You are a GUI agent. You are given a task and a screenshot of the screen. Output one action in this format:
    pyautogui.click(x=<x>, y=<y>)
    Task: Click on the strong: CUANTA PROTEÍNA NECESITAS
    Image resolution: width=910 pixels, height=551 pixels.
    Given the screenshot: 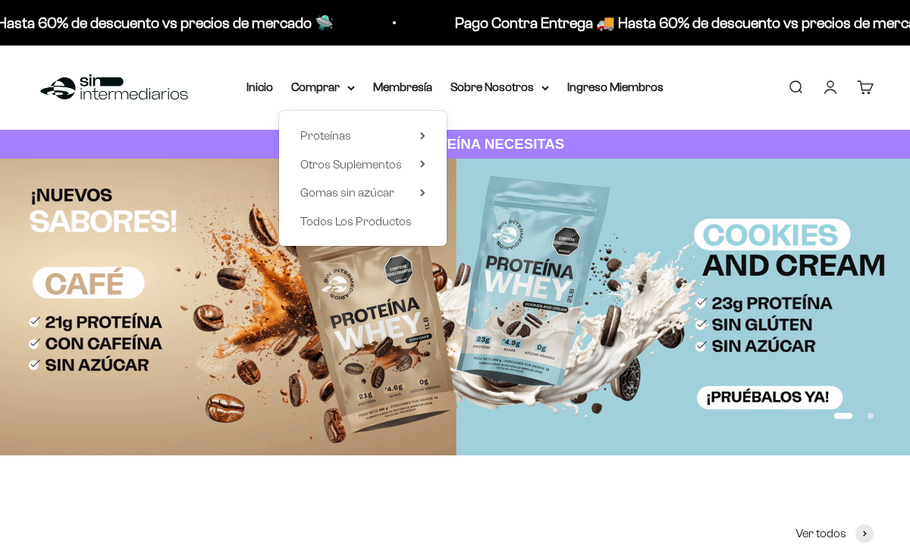 What is the action you would take?
    pyautogui.click(x=455, y=143)
    